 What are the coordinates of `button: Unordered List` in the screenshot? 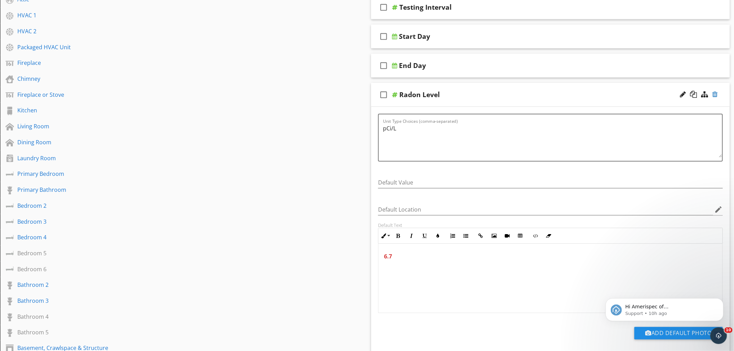 It's located at (466, 236).